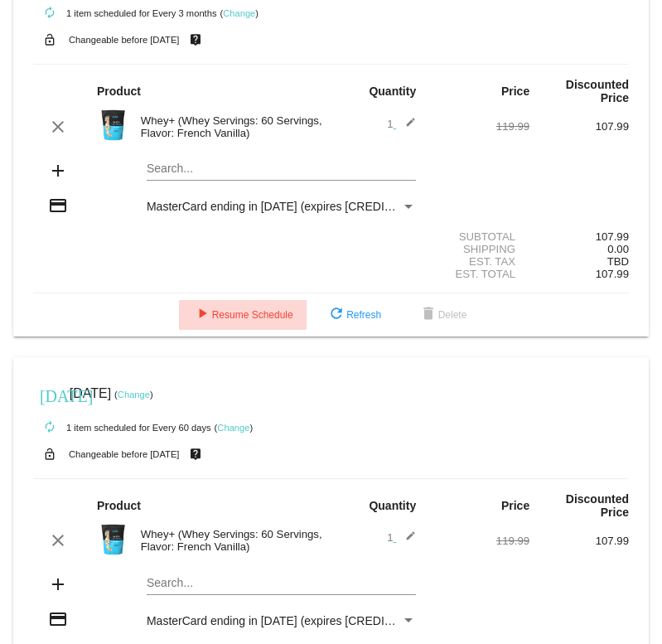  What do you see at coordinates (203, 315) in the screenshot?
I see `mat-icon: play_arrow` at bounding box center [203, 315].